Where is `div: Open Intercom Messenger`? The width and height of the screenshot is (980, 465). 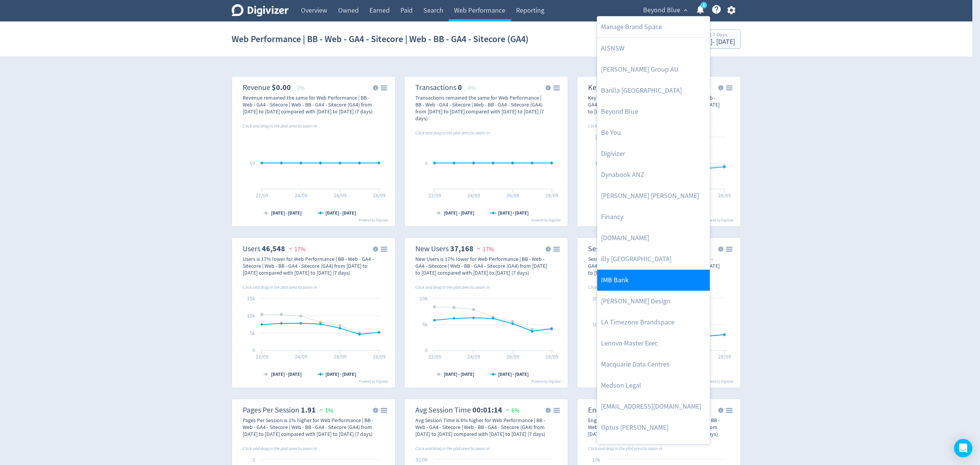
div: Open Intercom Messenger is located at coordinates (963, 449).